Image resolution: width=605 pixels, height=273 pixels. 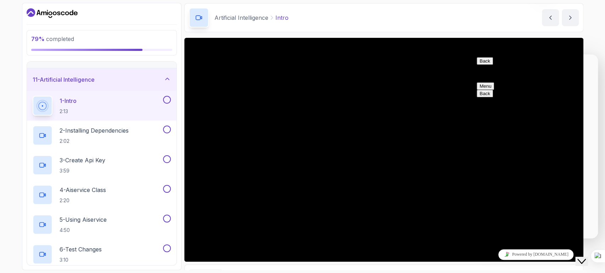 I want to click on span: Menu, so click(x=11, y=32).